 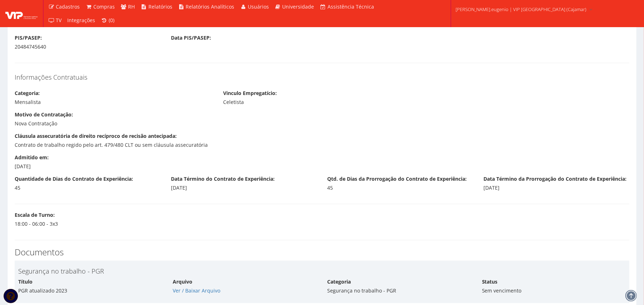 What do you see at coordinates (44, 115) in the screenshot?
I see `label: Motivo de Contratação:` at bounding box center [44, 115].